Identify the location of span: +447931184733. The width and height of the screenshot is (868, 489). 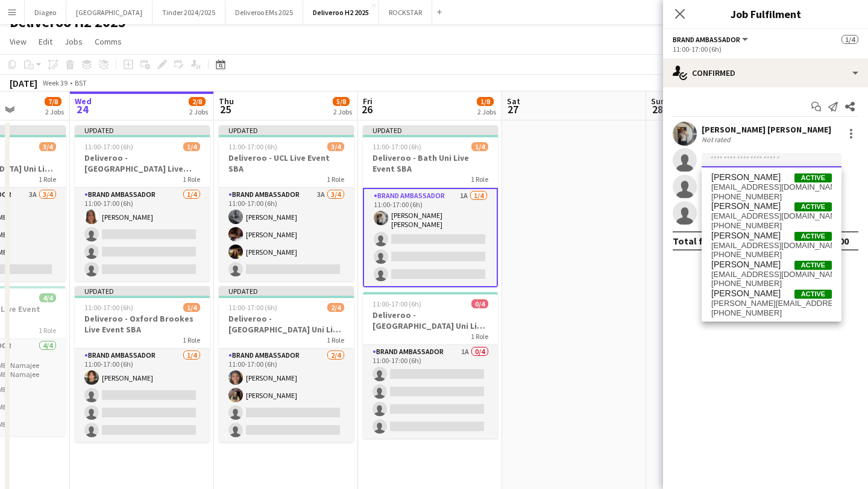
(771, 197).